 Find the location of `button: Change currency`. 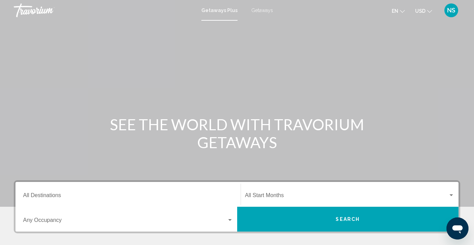

button: Change currency is located at coordinates (424, 11).